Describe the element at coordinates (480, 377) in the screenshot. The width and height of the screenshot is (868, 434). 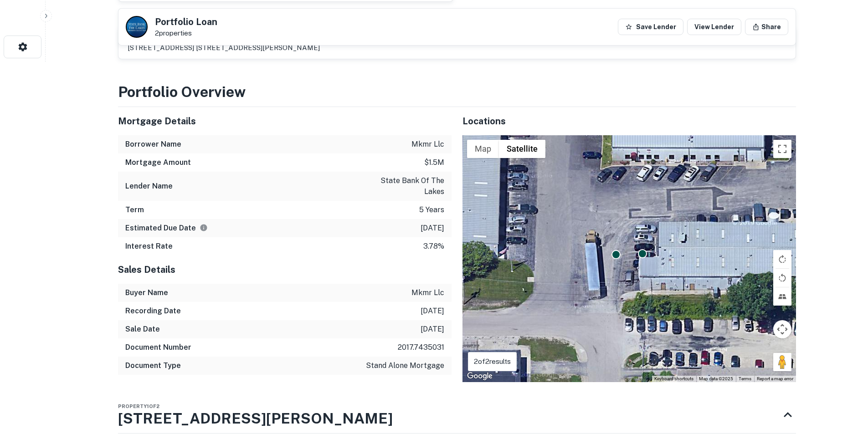
I see `a: Open this area in Google Maps (opens a new window)` at that location.